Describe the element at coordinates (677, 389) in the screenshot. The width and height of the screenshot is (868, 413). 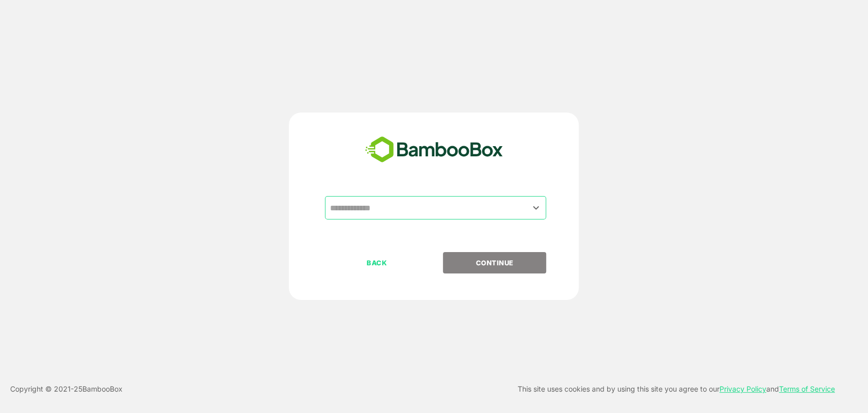
I see `p: This site uses cookies and by using this site you agree to our and` at that location.